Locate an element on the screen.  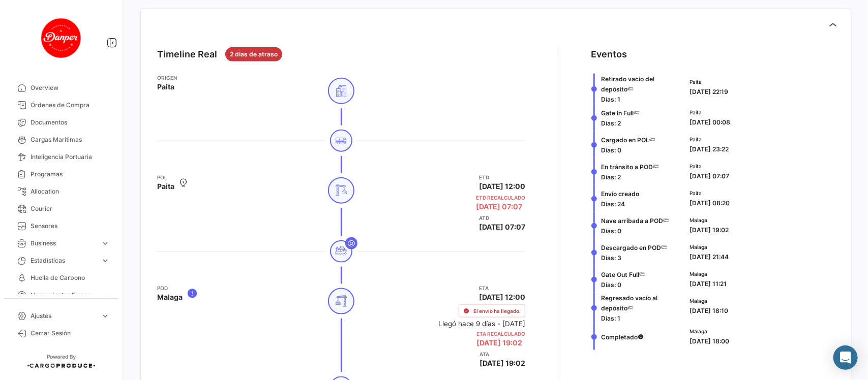
span: Allocation is located at coordinates (70, 191).